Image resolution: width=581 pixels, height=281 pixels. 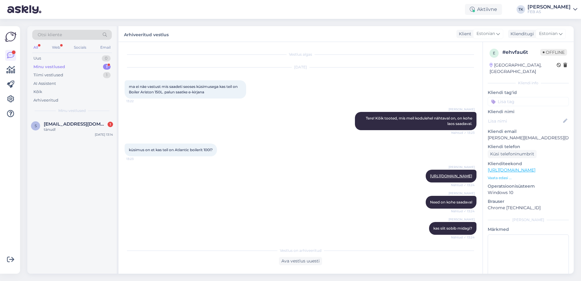 What do you see at coordinates (494, 53) in the screenshot?
I see `span: e` at bounding box center [494, 53].